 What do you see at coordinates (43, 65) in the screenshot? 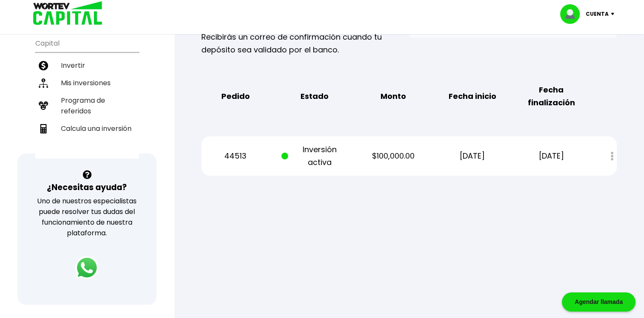
I see `img: invertir-icon.b3b967d7.svg` at bounding box center [43, 65].